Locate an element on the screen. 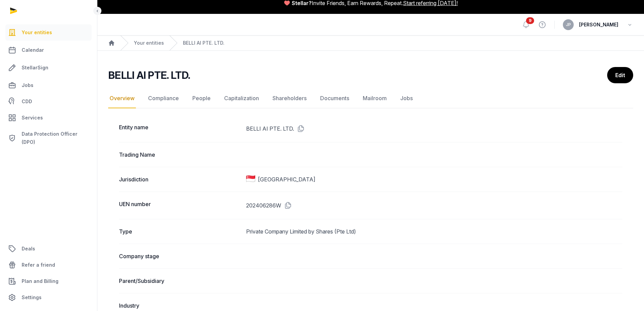 The height and width of the screenshot is (311, 644). a: Calendar is located at coordinates (49, 50).